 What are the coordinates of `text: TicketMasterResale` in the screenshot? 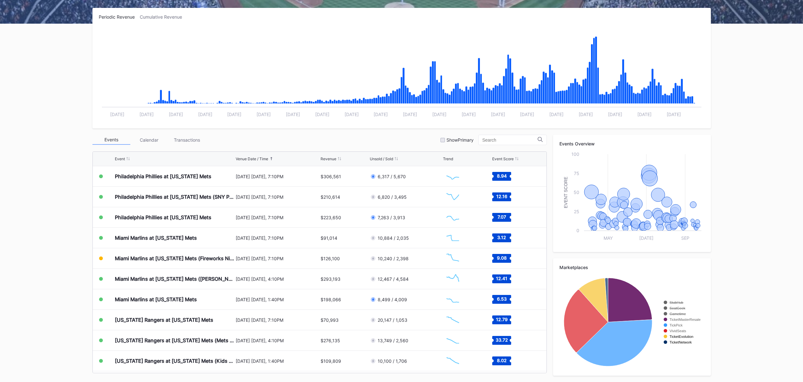 It's located at (685, 320).